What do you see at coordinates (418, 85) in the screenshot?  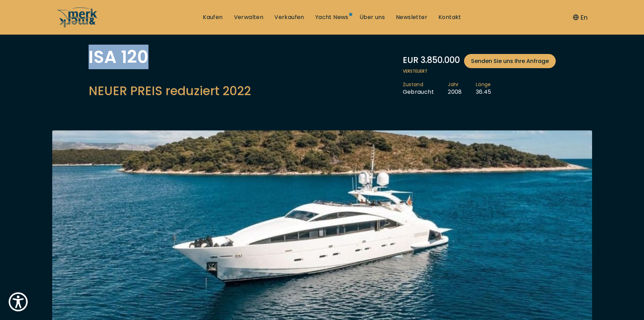 I see `span: Zustand` at bounding box center [418, 85].